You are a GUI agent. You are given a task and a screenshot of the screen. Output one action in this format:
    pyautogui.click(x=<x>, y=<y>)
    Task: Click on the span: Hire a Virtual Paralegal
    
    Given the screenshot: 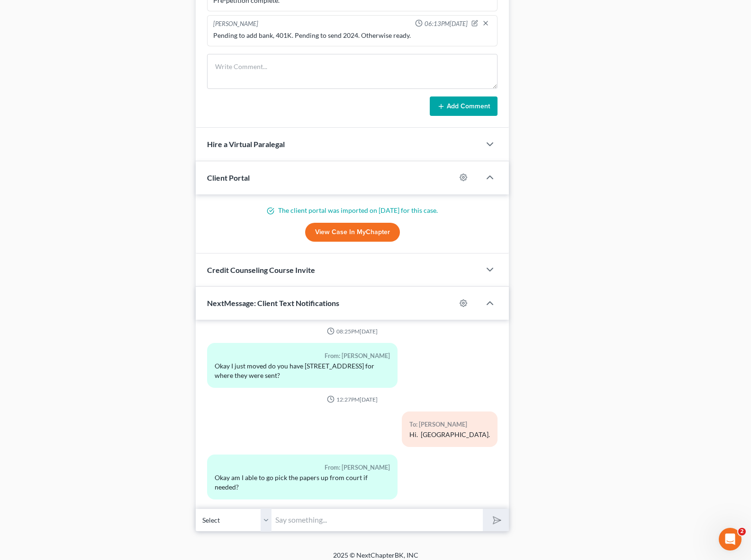 What is the action you would take?
    pyautogui.click(x=246, y=144)
    